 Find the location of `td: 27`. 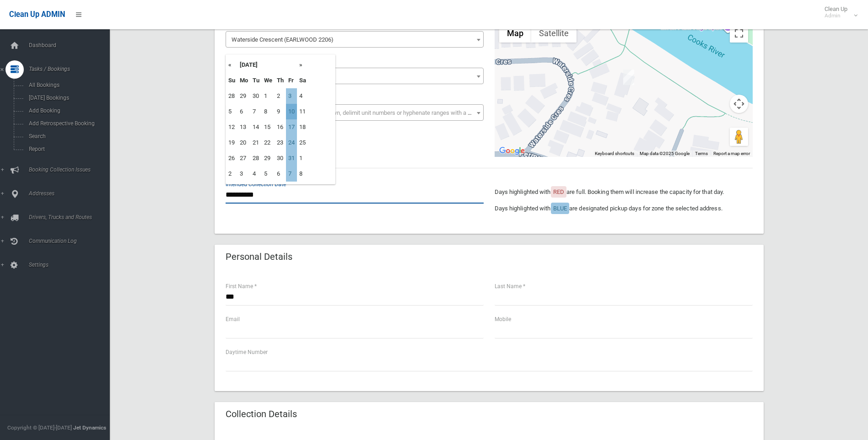

td: 27 is located at coordinates (244, 158).